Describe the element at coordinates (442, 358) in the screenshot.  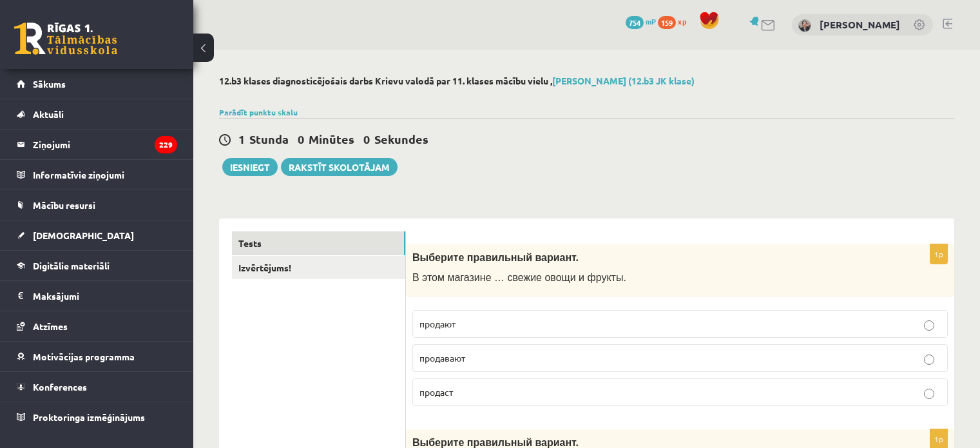
I see `span: продавают` at that location.